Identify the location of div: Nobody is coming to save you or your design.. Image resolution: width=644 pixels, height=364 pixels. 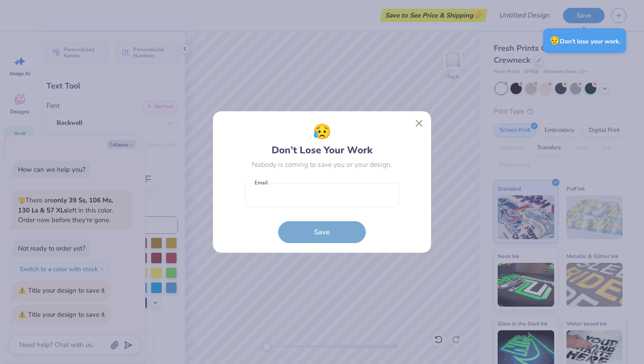
(322, 165).